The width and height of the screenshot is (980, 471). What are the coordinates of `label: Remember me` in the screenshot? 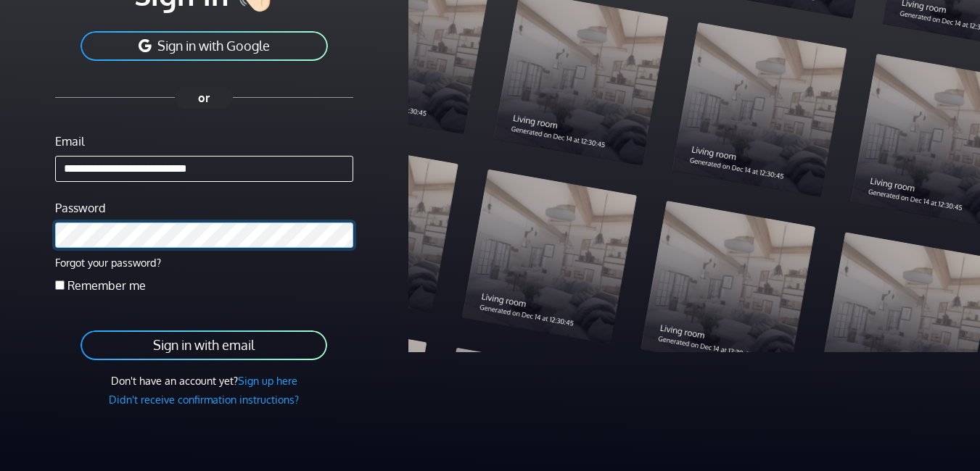 It's located at (106, 286).